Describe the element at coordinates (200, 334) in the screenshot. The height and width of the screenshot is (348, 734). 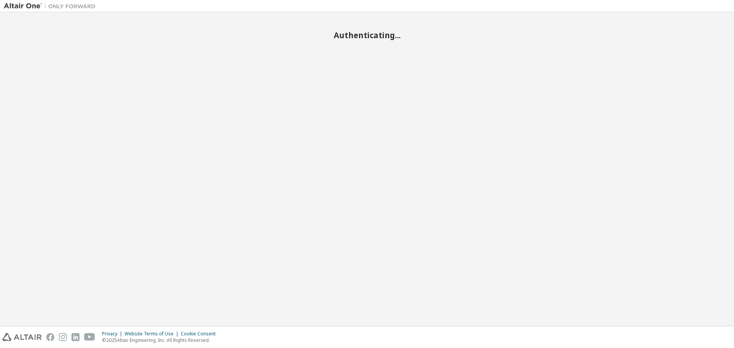
I see `div: Cookie Consent` at that location.